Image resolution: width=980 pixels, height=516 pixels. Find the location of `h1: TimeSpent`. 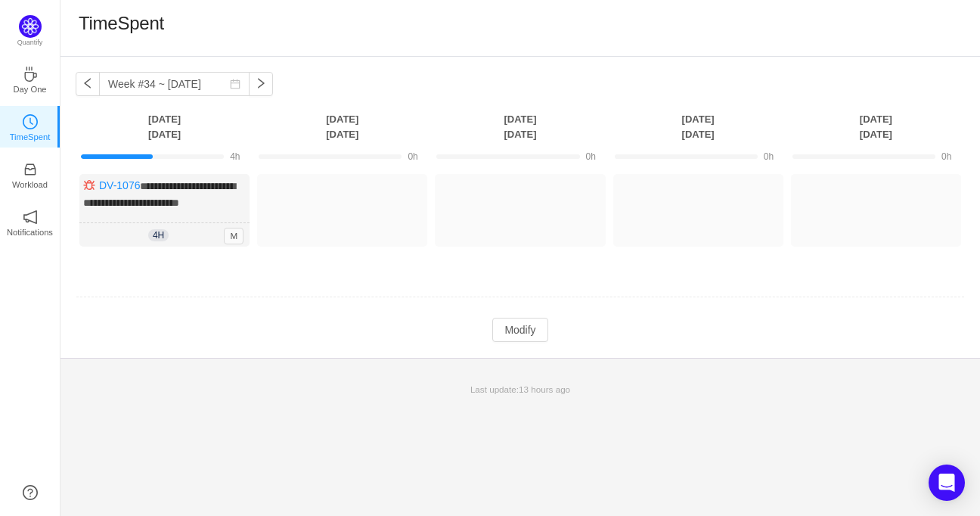

h1: TimeSpent is located at coordinates (121, 24).